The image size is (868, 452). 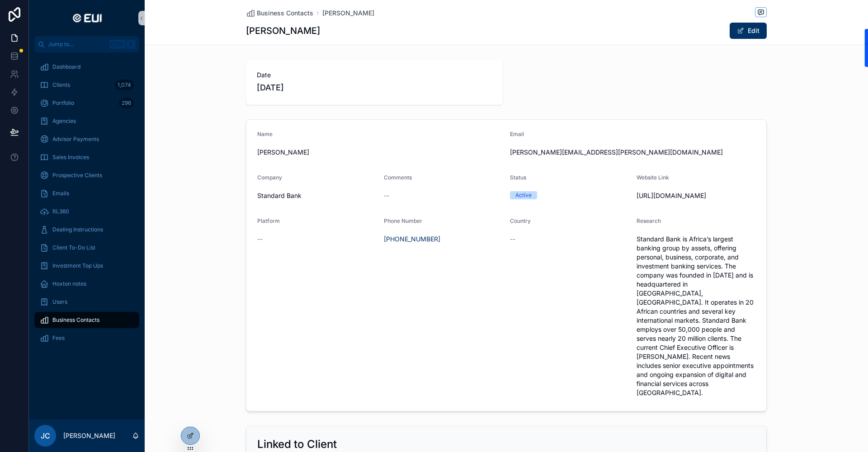 I want to click on span: Name, so click(x=265, y=134).